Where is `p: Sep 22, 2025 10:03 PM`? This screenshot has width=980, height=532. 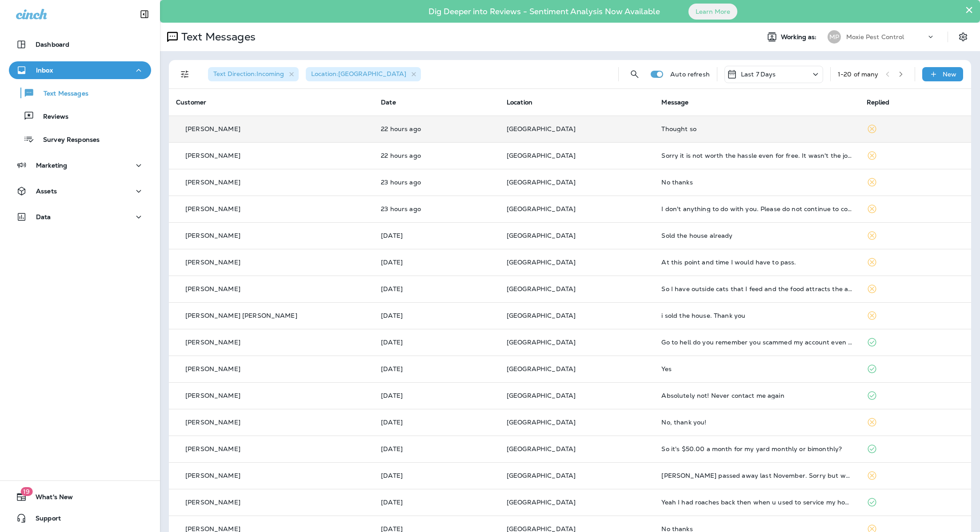 p: Sep 22, 2025 10:03 PM is located at coordinates (437, 315).